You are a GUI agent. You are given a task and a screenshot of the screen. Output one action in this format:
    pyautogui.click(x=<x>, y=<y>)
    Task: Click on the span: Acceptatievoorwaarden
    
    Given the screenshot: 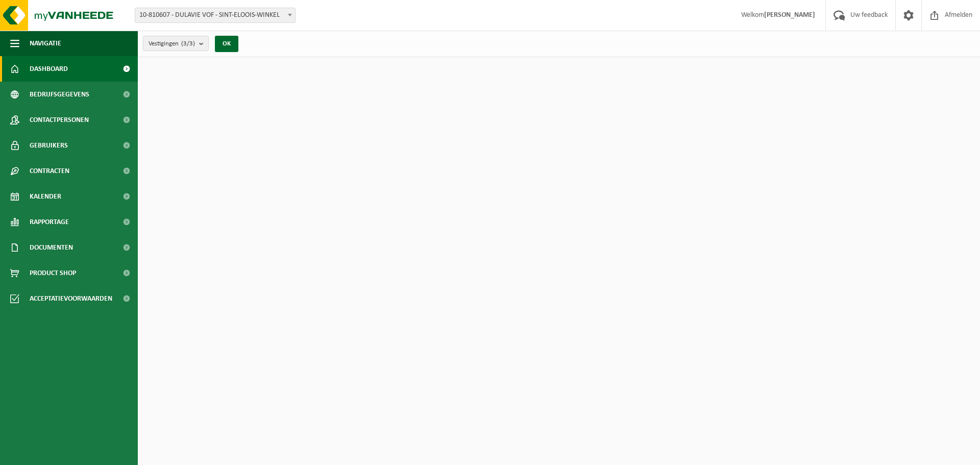 What is the action you would take?
    pyautogui.click(x=71, y=298)
    